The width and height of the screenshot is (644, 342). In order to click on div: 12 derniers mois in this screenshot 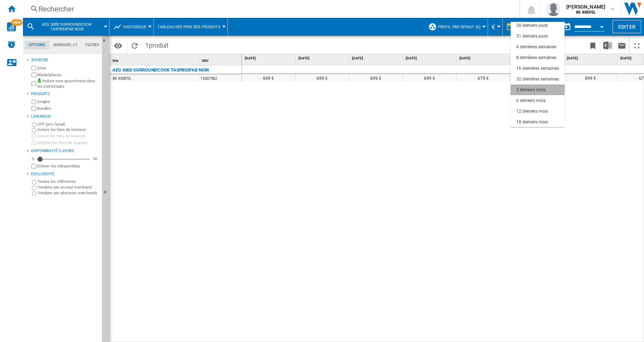, I will do `click(532, 111)`.